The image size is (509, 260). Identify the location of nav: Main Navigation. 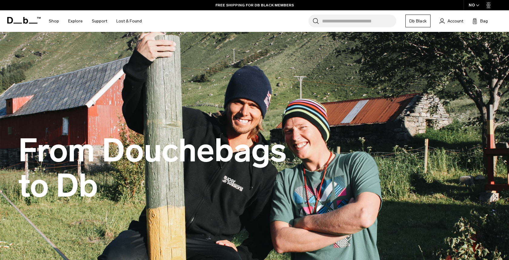
(95, 21).